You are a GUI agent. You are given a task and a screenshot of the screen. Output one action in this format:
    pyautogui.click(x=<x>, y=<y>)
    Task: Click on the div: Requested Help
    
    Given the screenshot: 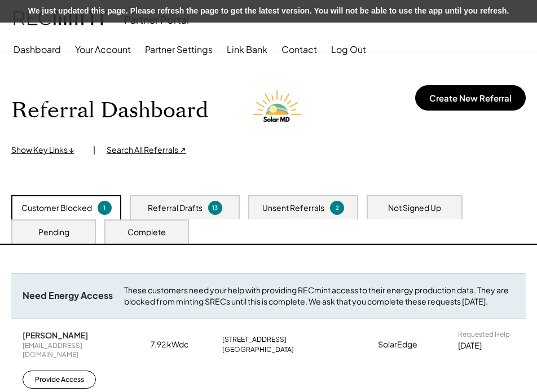 What is the action you would take?
    pyautogui.click(x=483, y=334)
    